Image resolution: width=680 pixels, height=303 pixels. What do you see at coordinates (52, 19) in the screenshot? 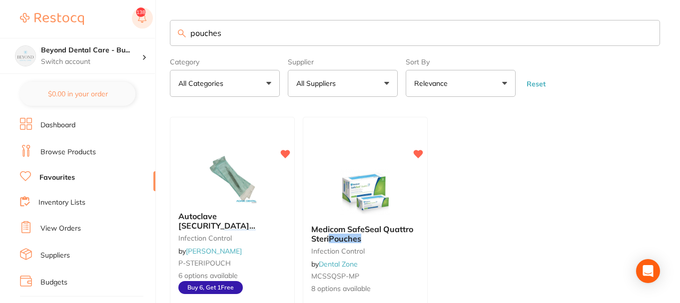
I see `a: Restocq Logo` at bounding box center [52, 19].